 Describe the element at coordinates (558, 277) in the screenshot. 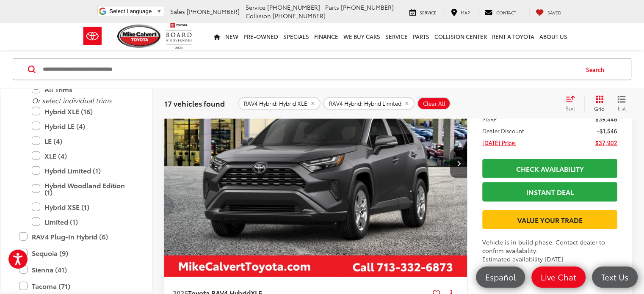

I see `a: Live Chat` at that location.